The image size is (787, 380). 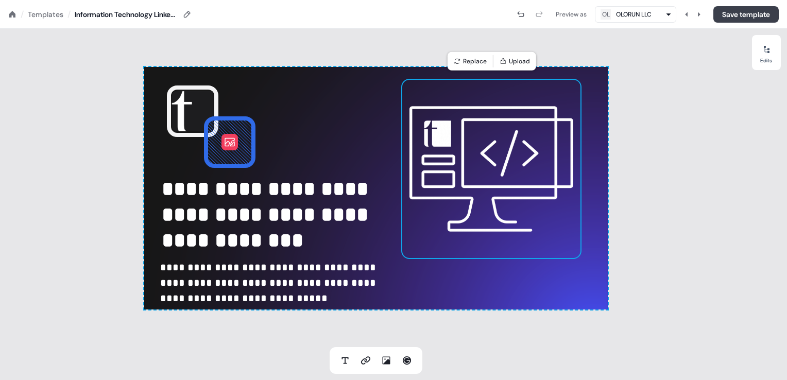 What do you see at coordinates (470, 61) in the screenshot?
I see `button: Replace` at bounding box center [470, 61].